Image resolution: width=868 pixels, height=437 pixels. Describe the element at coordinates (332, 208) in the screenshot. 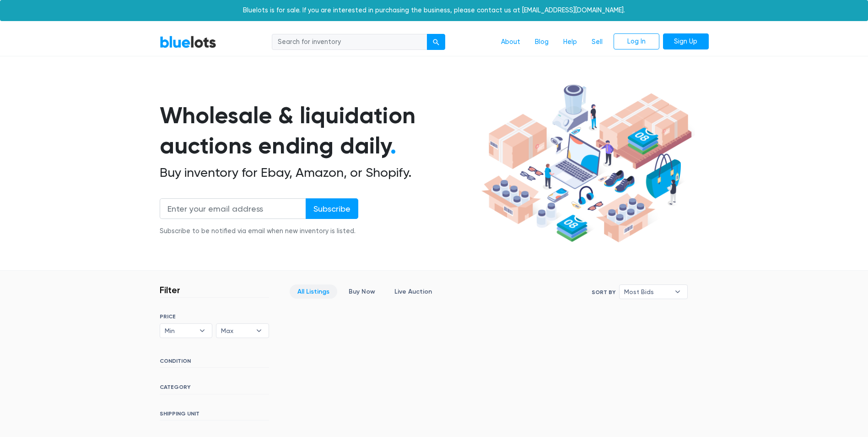

I see `input: Subscribe` at that location.